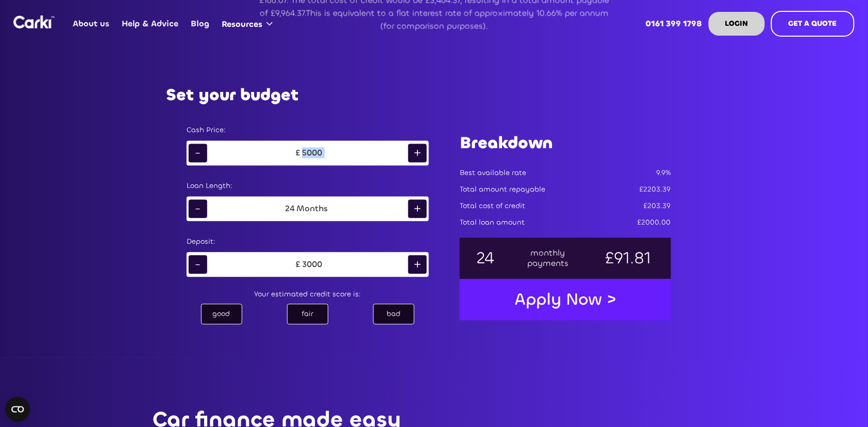 The height and width of the screenshot is (427, 868). Describe the element at coordinates (657, 206) in the screenshot. I see `div: £203.39` at that location.